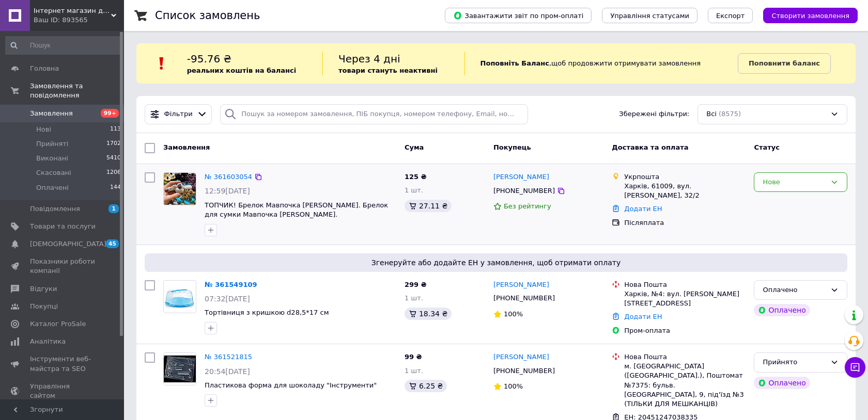 Image resolution: width=868 pixels, height=420 pixels. Describe the element at coordinates (528, 206) in the screenshot. I see `span: Без рейтингу` at that location.